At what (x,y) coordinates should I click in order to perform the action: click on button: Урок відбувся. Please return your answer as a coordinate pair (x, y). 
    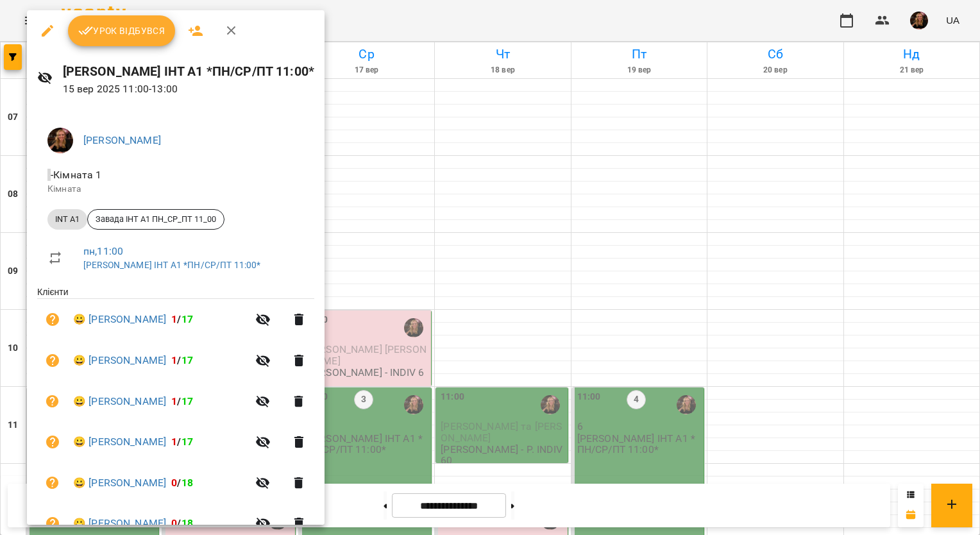
    Looking at the image, I should click on (122, 31).